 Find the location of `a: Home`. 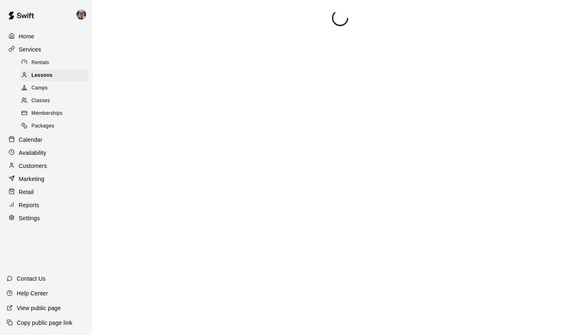

a: Home is located at coordinates (46, 36).